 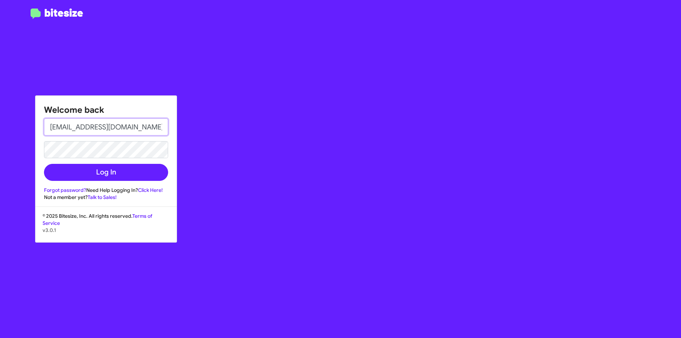 What do you see at coordinates (106, 197) in the screenshot?
I see `div: Not a member yet?` at bounding box center [106, 197].